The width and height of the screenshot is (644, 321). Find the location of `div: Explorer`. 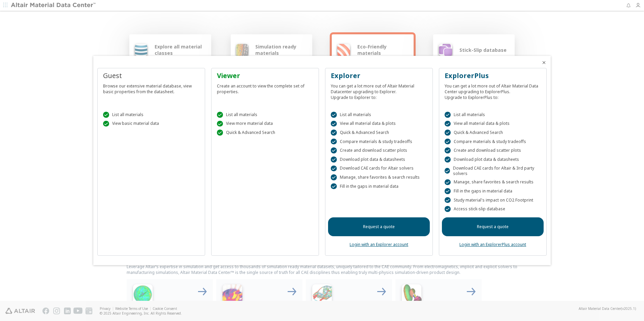

div: Explorer is located at coordinates (379, 76).